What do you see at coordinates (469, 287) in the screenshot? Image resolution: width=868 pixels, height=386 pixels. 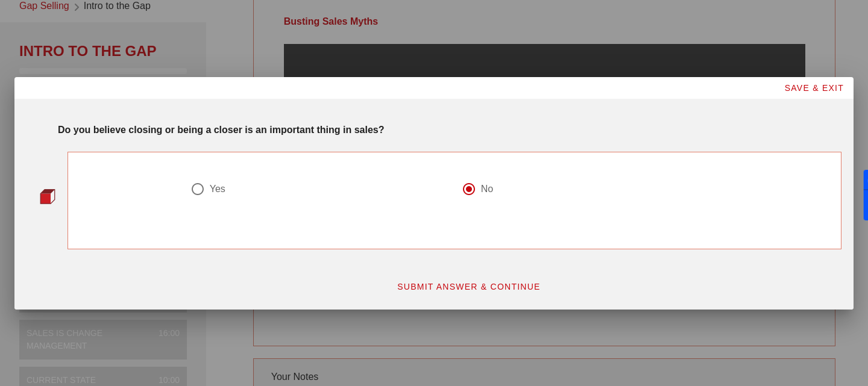 I see `button: SUBMIT ANSWER & CONTINUE` at bounding box center [469, 287].